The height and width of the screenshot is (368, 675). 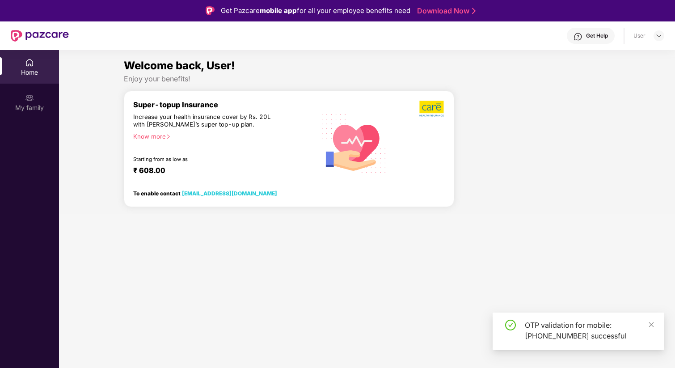 What do you see at coordinates (221, 136) in the screenshot?
I see `div: Know more` at bounding box center [221, 136].